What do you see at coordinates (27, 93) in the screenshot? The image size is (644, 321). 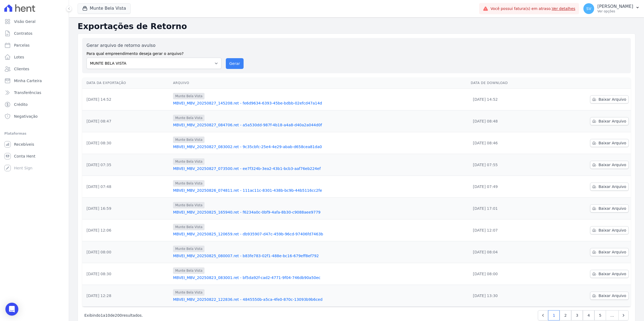 I see `span: Transferências` at bounding box center [27, 93].